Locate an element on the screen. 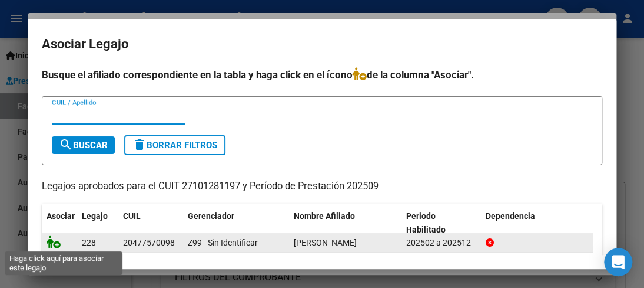 The image size is (644, 288). datatable-header-cell: CUIL is located at coordinates (151, 222).